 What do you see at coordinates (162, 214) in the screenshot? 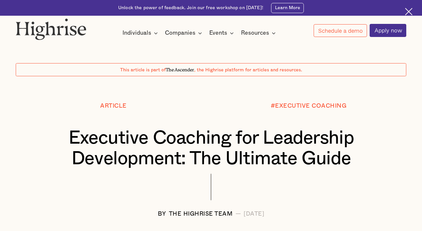
I see `div: BY` at bounding box center [162, 214].